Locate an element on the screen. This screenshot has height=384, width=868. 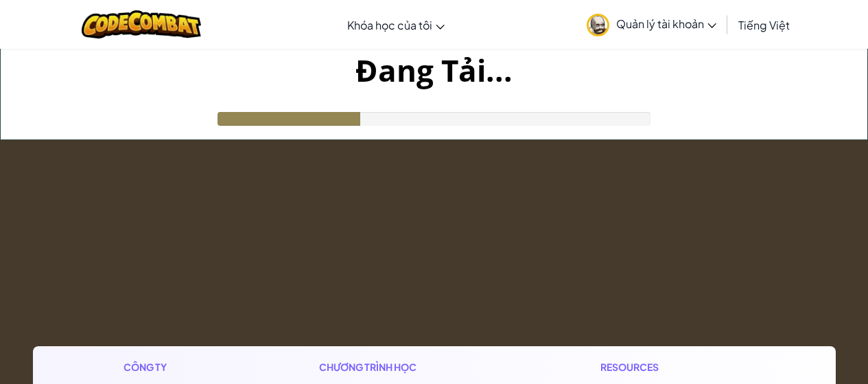
span: Quản lý tài khoản is located at coordinates (666, 24).